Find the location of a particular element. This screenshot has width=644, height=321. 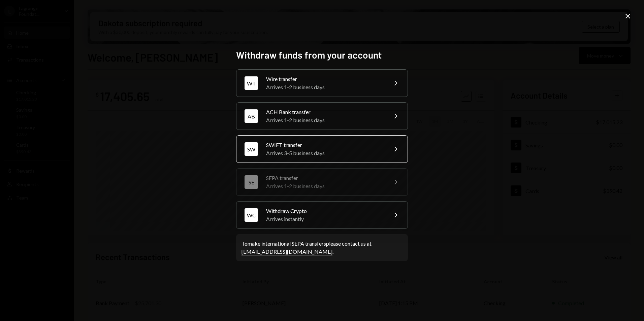

div: ACH Bank transfer is located at coordinates (325, 112).